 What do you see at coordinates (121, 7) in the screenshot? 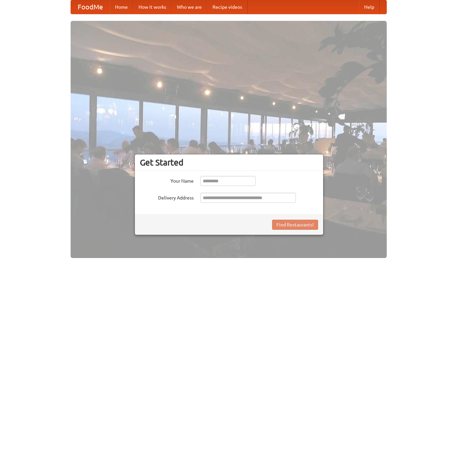
I see `a: Home` at bounding box center [121, 7].